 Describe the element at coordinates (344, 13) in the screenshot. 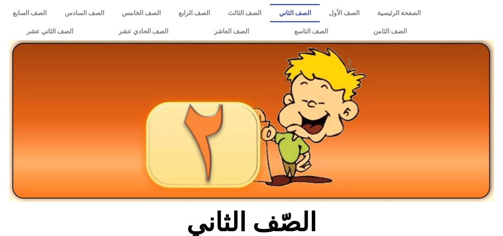

I see `a: الصف الأول` at that location.